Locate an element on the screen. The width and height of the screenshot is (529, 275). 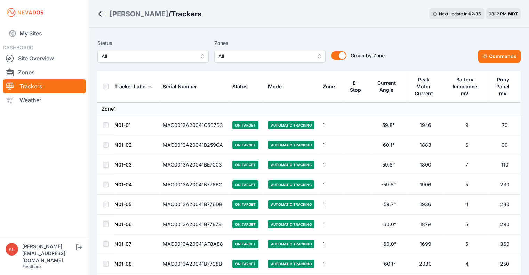
td: 360 is located at coordinates (504, 244).